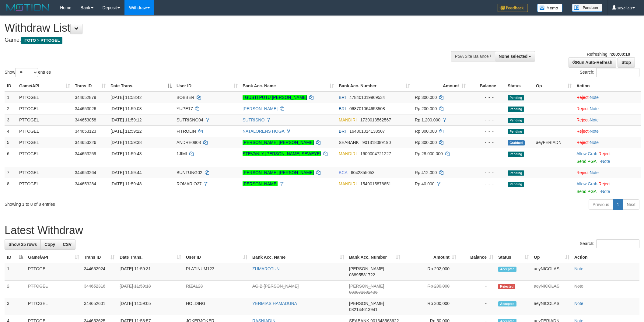  What do you see at coordinates (347, 184) in the screenshot?
I see `span: MANDIRI` at bounding box center [347, 184].